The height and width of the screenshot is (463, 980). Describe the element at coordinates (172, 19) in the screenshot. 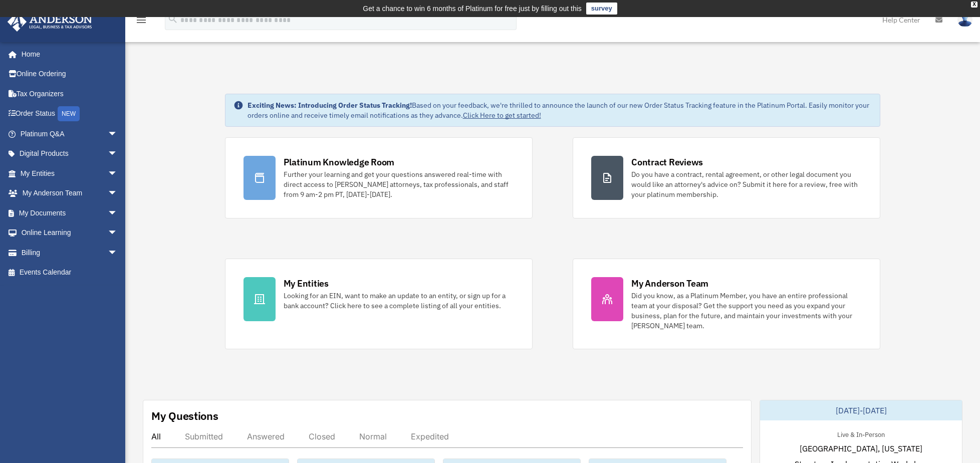

I see `i: search` at that location.